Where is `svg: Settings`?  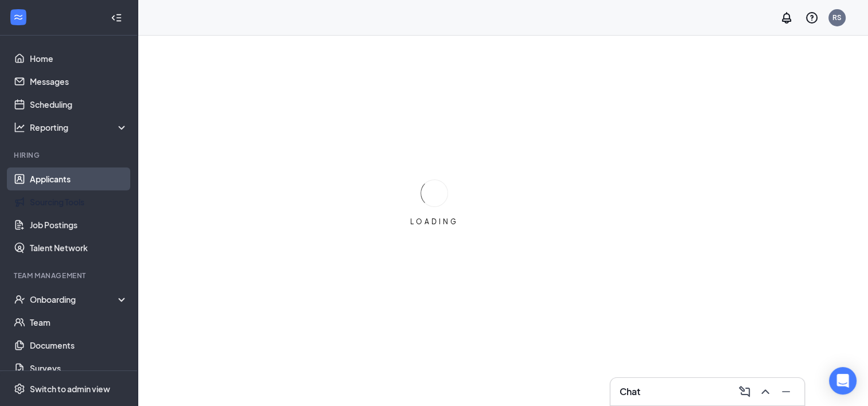
svg: Settings is located at coordinates (20, 388).